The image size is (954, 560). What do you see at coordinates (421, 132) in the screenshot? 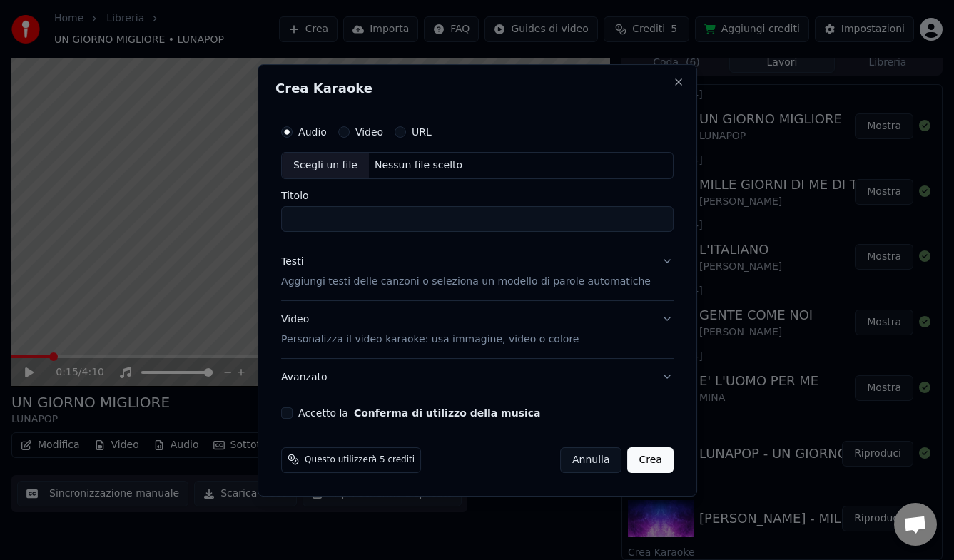
I see `label: URL` at bounding box center [421, 132].